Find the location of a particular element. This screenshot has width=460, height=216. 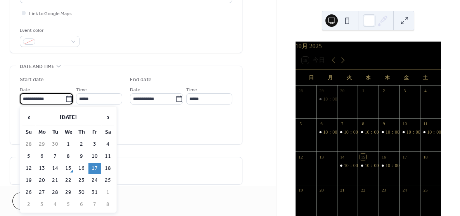

div: 水 is located at coordinates (368, 78).